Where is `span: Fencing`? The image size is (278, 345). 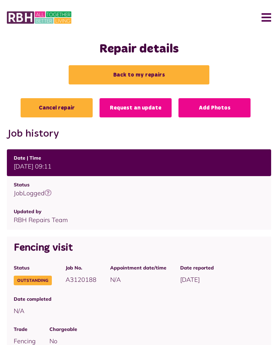
span: Fencing is located at coordinates (25, 340).